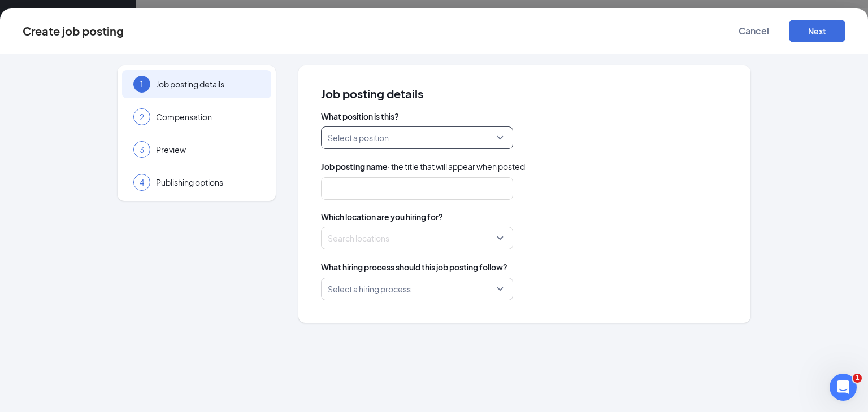  Describe the element at coordinates (208, 182) in the screenshot. I see `span: Publishing options` at that location.